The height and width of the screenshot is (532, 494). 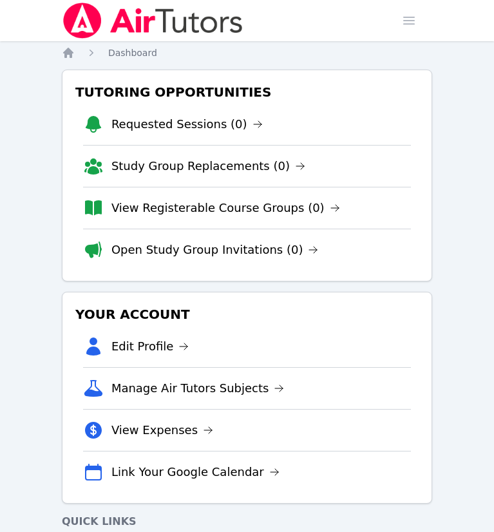 What do you see at coordinates (133, 53) in the screenshot?
I see `a: Dashboard` at bounding box center [133, 53].